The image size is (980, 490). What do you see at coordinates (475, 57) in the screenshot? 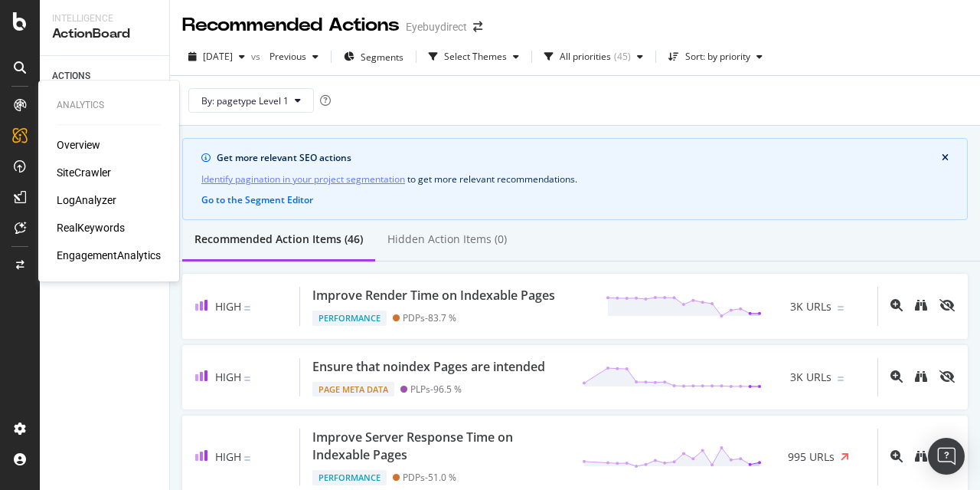
I see `div: Select Themes` at bounding box center [475, 57].